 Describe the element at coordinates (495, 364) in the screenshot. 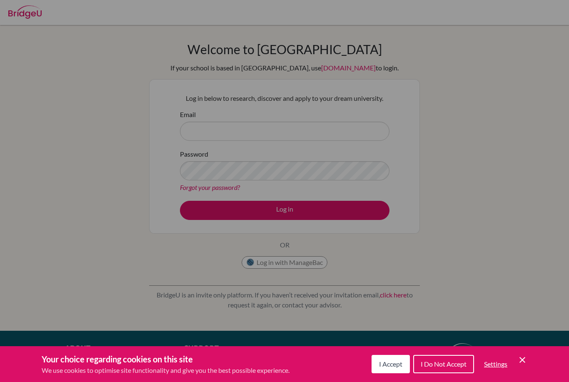

I see `button: Settings` at that location.